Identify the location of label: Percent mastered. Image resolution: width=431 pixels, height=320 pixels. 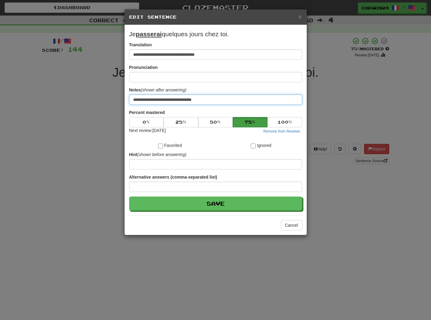
(147, 112).